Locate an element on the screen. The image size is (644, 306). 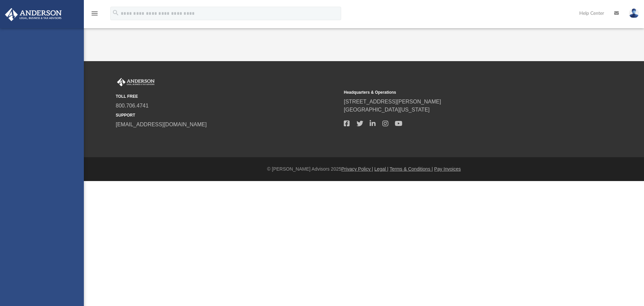
small: Headquarters & Operations is located at coordinates (455, 93).